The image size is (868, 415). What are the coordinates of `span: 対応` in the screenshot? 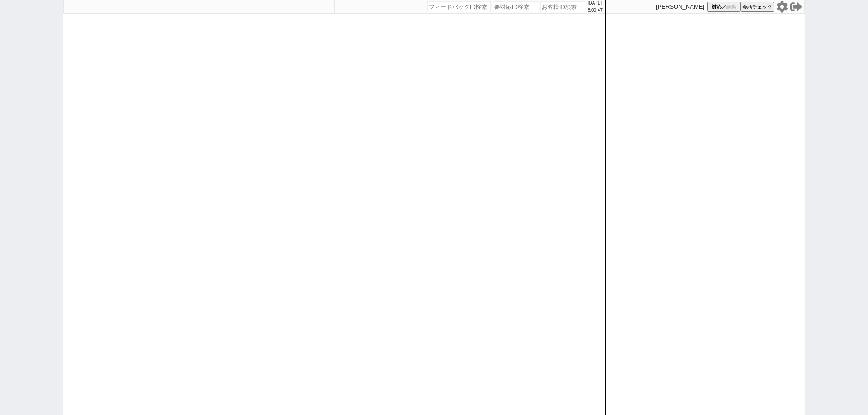 It's located at (717, 7).